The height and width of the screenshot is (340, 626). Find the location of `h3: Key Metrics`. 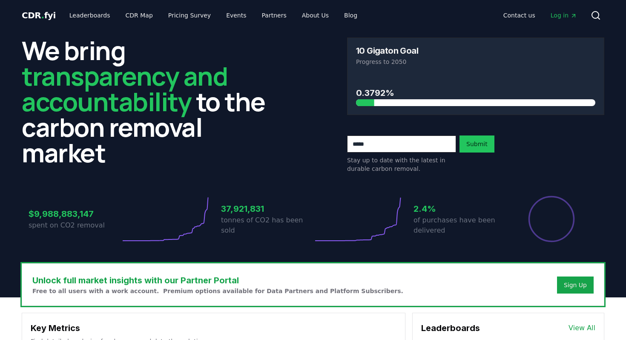

h3: Key Metrics is located at coordinates (213, 328).